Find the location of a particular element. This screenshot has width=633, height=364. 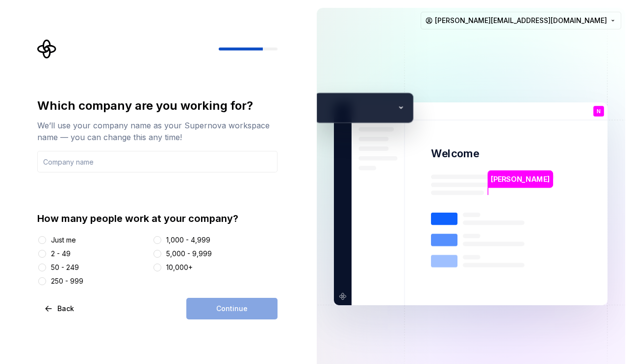

div: 5,000 - 9,999 is located at coordinates (189, 254).